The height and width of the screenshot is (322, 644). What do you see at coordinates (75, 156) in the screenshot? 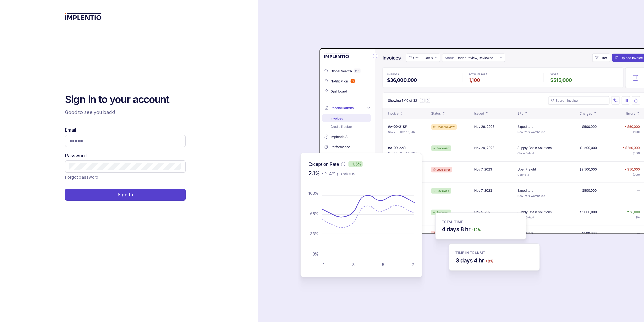
I see `label: Password` at bounding box center [75, 156].